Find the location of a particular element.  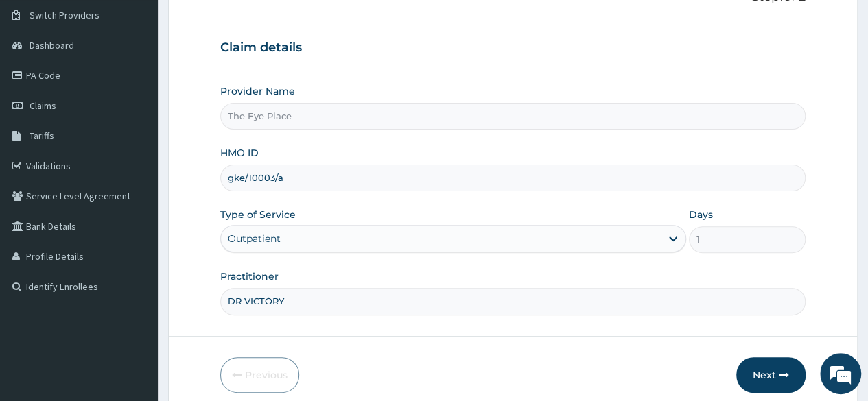

div: Chat with us now is located at coordinates (151, 85).